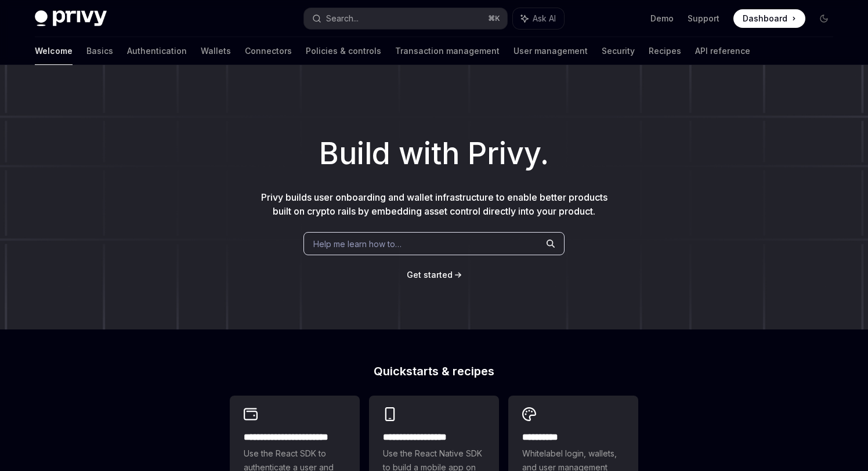 This screenshot has height=471, width=868. I want to click on a: User management, so click(551, 51).